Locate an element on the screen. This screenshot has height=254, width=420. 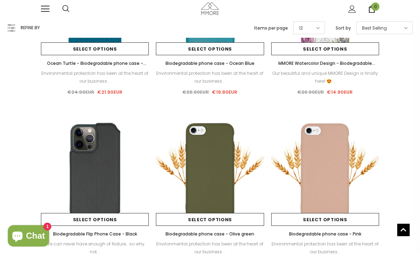
inbox-online-store-chat: Shopify online store chat is located at coordinates (28, 236).